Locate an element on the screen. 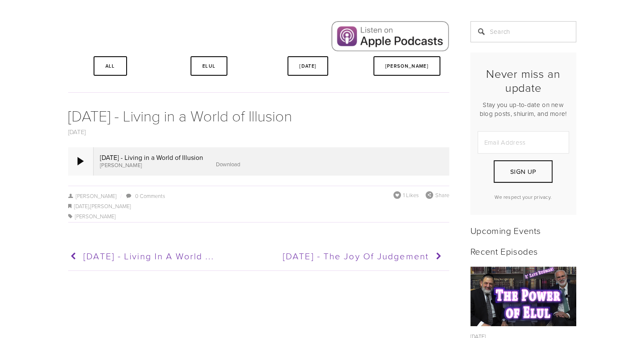 This screenshot has height=338, width=644. input: Email Address is located at coordinates (524, 142).